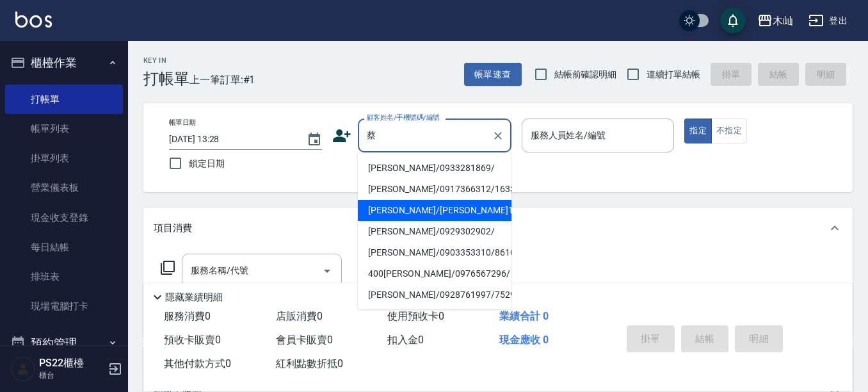  I want to click on a: 現場電腦打卡, so click(64, 306).